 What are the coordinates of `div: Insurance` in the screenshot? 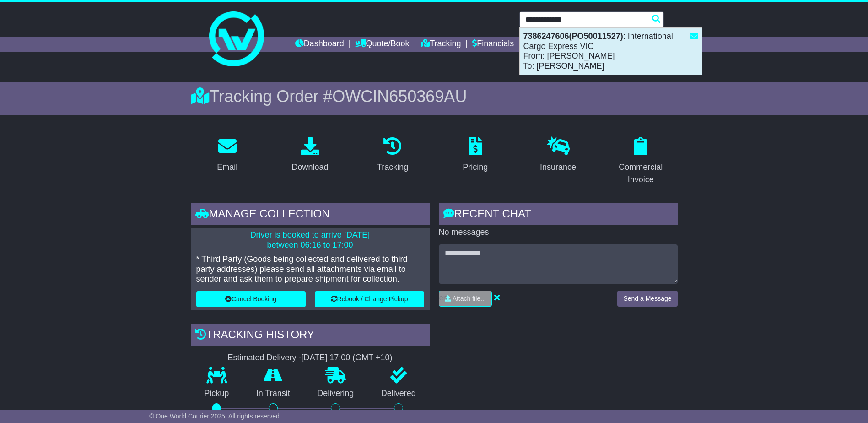 It's located at (557, 167).